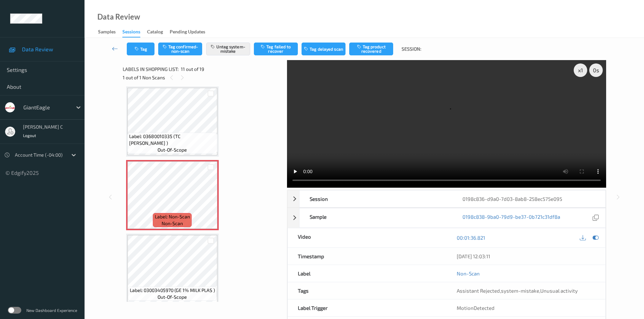 This screenshot has height=319, width=644. I want to click on span: non-scan, so click(172, 223).